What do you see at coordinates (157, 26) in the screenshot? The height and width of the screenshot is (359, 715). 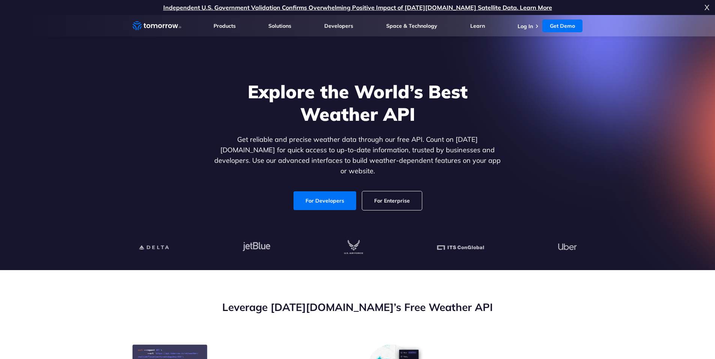 I see `a: Home link` at bounding box center [157, 26].